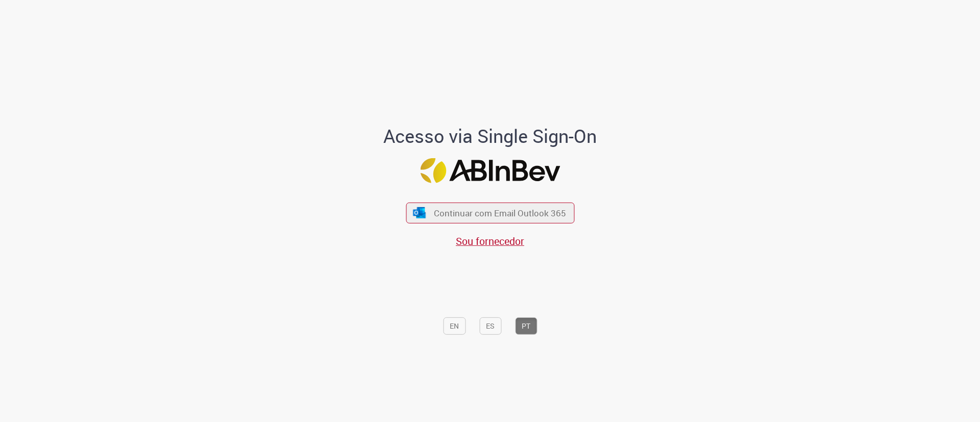 The height and width of the screenshot is (422, 980). I want to click on span: Continuar com Email Outlook 365, so click(500, 212).